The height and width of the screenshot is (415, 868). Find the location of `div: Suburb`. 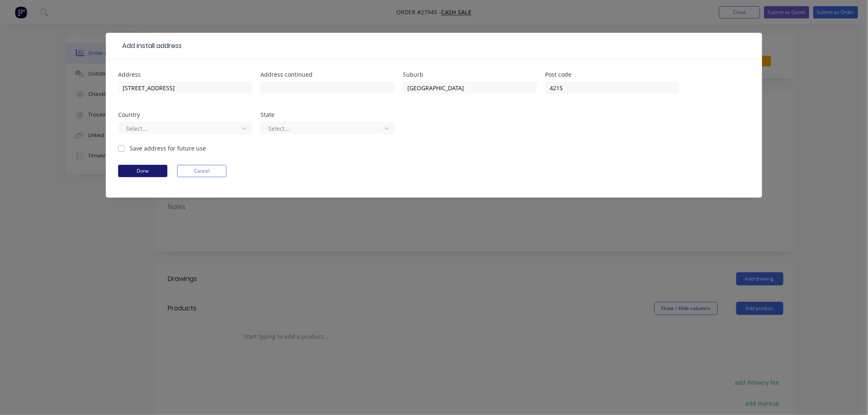

div: Suburb is located at coordinates (469, 75).